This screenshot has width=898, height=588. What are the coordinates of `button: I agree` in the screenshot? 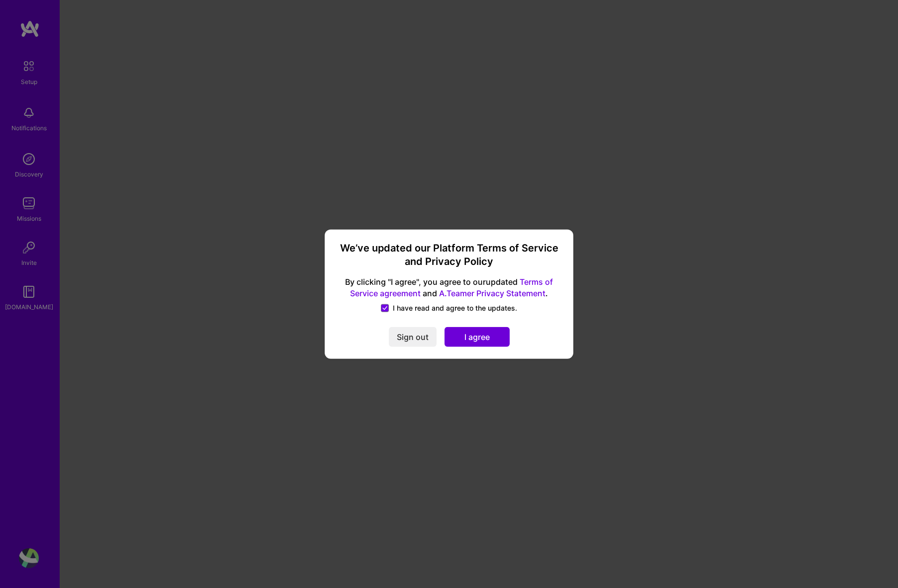 It's located at (477, 337).